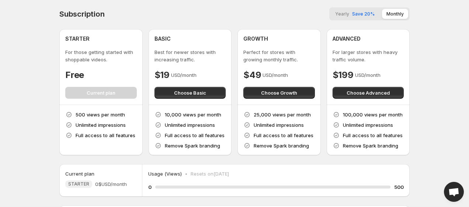 Image resolution: width=469 pixels, height=207 pixels. What do you see at coordinates (369, 93) in the screenshot?
I see `button: Choose Advanced` at bounding box center [369, 93].